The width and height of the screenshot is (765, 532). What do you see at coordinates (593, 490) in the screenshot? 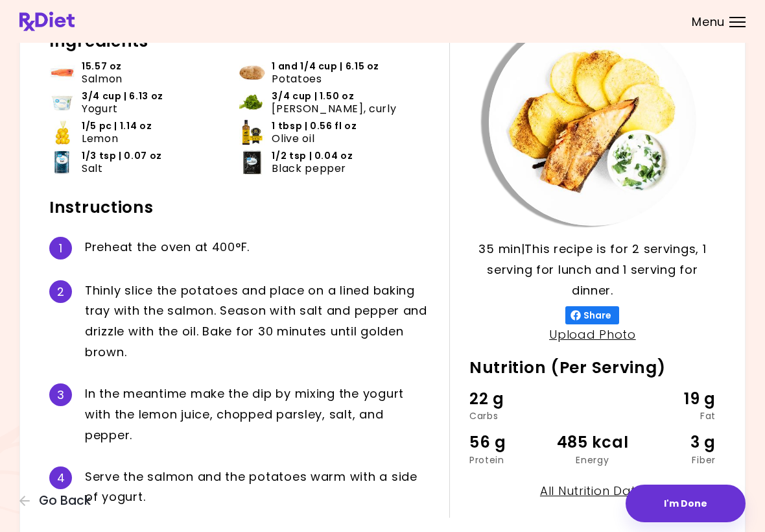
I see `a: All Nutrition Data` at bounding box center [593, 490].